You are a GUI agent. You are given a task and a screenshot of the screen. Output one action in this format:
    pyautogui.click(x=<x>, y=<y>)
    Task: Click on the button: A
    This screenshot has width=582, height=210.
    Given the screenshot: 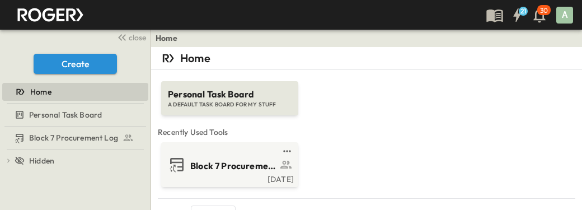 What is the action you would take?
    pyautogui.click(x=565, y=15)
    